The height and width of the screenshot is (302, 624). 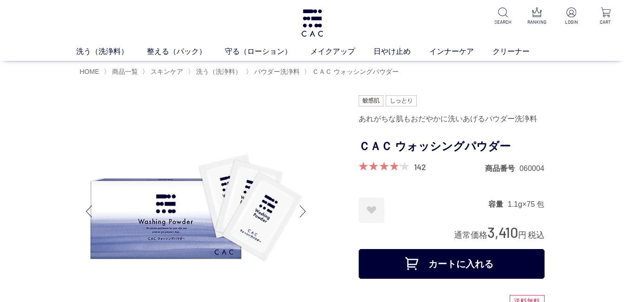 I want to click on a: スキンケア, so click(x=166, y=72).